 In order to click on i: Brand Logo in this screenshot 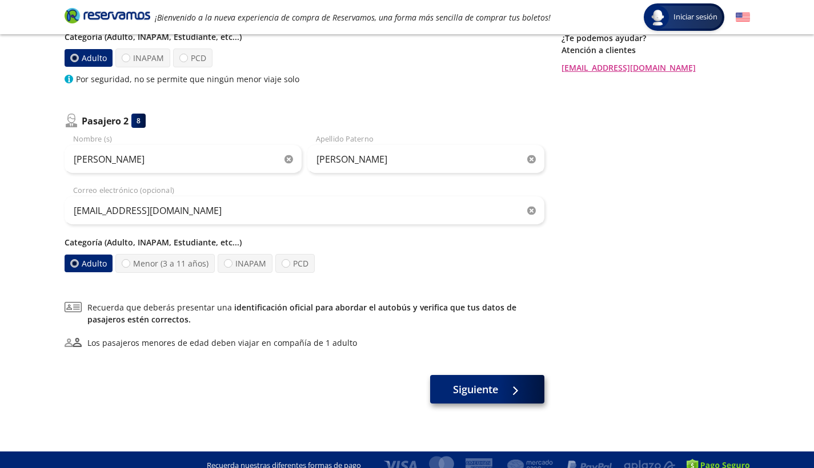, I will do `click(107, 15)`.